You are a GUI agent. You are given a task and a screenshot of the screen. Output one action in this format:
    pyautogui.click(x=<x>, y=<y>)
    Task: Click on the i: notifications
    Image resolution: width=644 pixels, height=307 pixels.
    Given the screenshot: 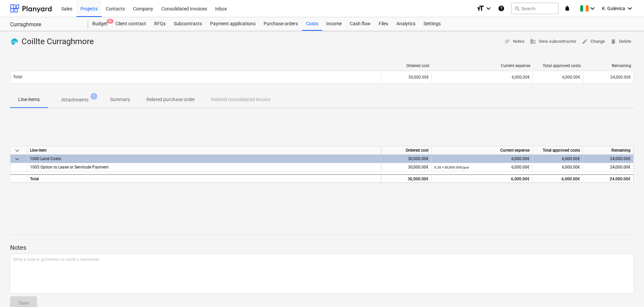 What is the action you would take?
    pyautogui.click(x=567, y=8)
    